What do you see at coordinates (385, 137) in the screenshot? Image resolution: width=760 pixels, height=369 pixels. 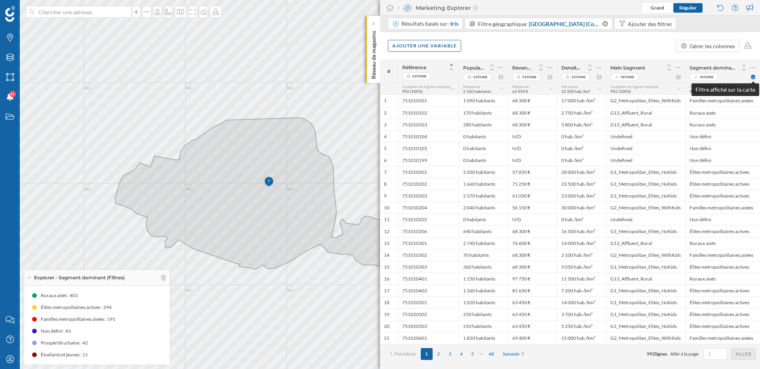 I see `span: 4` at bounding box center [385, 137].